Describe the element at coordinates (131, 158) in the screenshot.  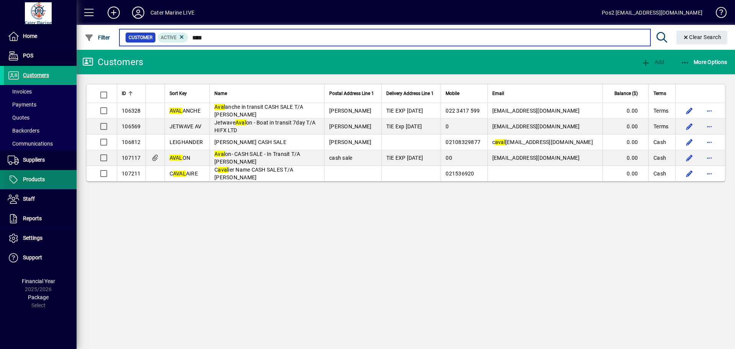
I see `span: 107117` at that location.